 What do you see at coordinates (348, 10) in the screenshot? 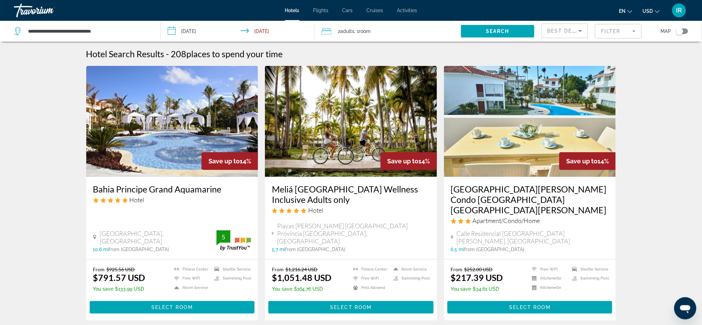
I see `a: Cars` at bounding box center [348, 10].